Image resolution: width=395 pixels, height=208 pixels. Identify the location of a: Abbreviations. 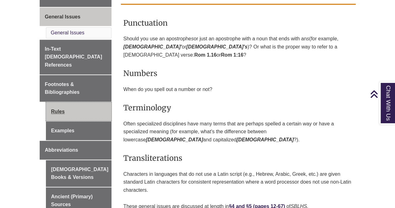
(76, 150).